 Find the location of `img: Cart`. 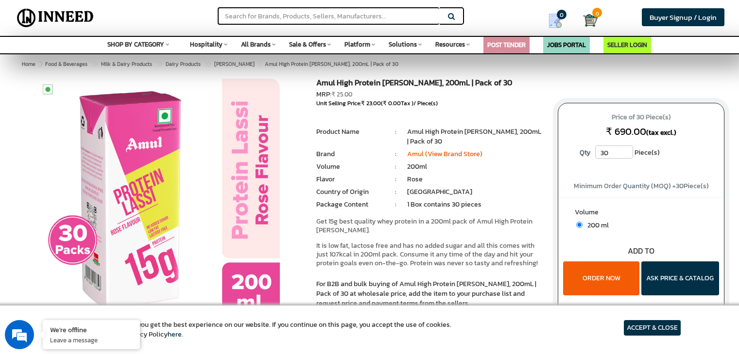

img: Cart is located at coordinates (590, 20).